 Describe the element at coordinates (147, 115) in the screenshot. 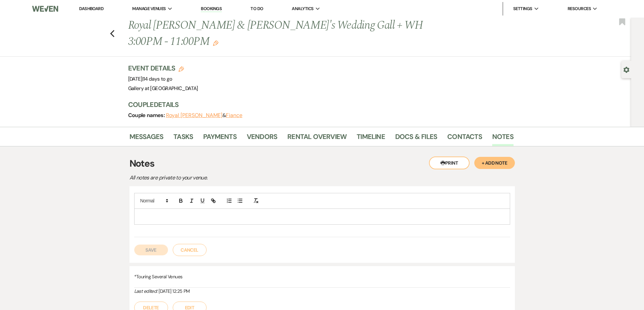

I see `span: Couple names:` at that location.